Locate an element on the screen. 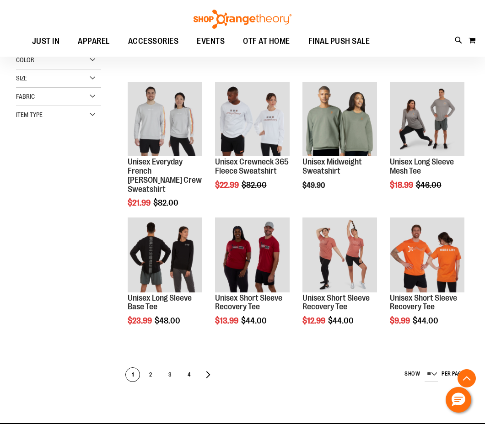 The height and width of the screenshot is (424, 485). span: $46.00 is located at coordinates (429, 185).